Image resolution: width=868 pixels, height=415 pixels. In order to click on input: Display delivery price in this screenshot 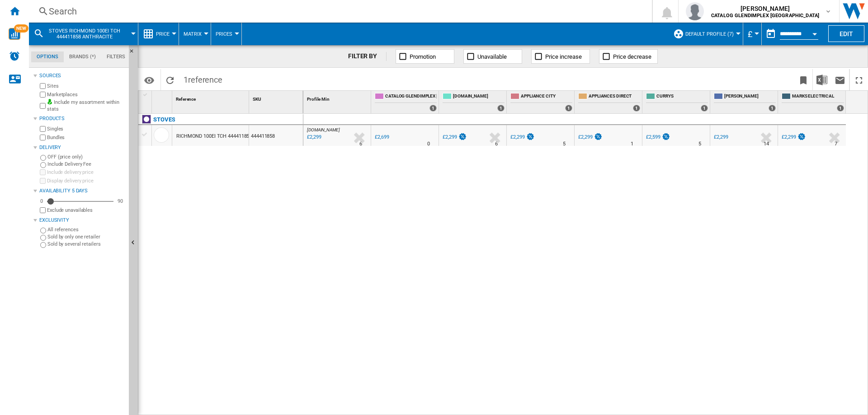, I will do `click(43, 210)`.